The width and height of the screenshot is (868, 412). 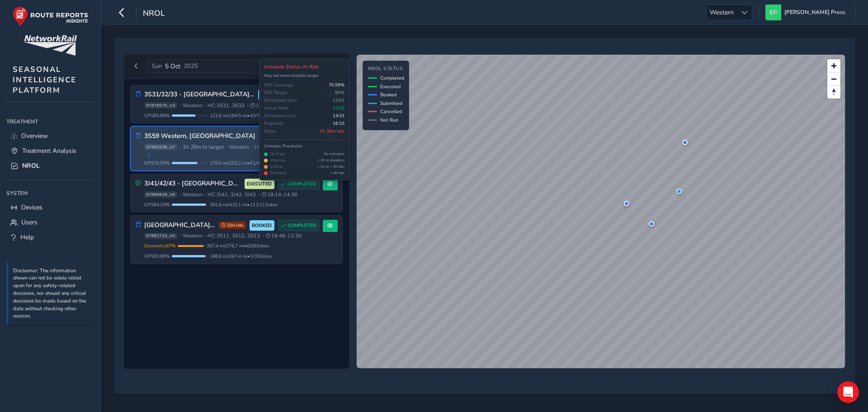 I want to click on div: System, so click(x=50, y=193).